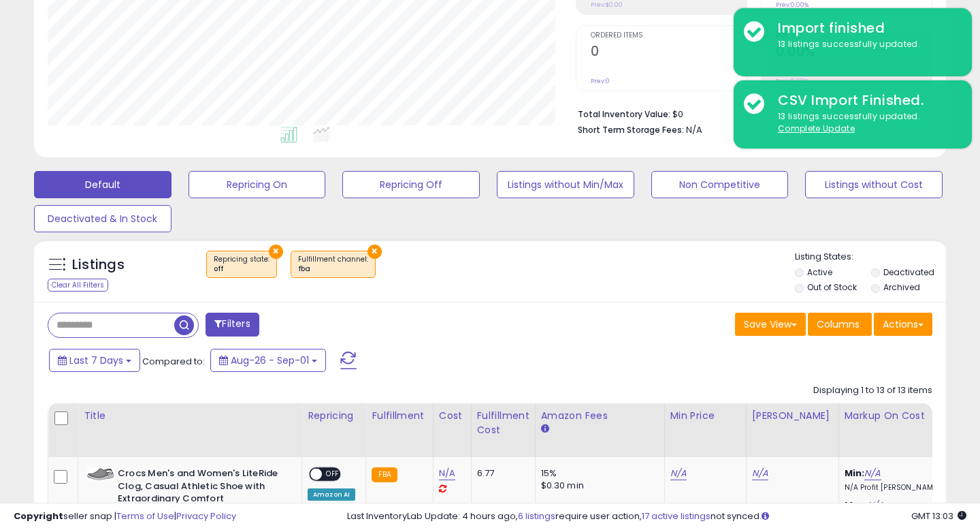 The image size is (980, 530). Describe the element at coordinates (838, 324) in the screenshot. I see `span: Columns` at that location.